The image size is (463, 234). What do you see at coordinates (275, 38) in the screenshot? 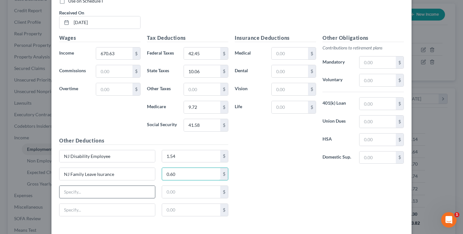
I see `h5: Insurance Deductions` at bounding box center [275, 38].